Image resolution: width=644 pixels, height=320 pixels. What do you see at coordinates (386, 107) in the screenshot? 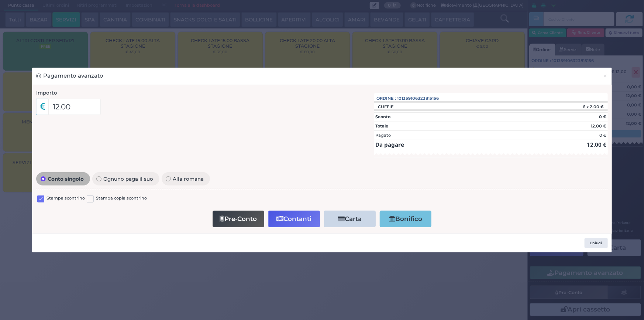
I see `div: CUFFIE` at bounding box center [386, 107].